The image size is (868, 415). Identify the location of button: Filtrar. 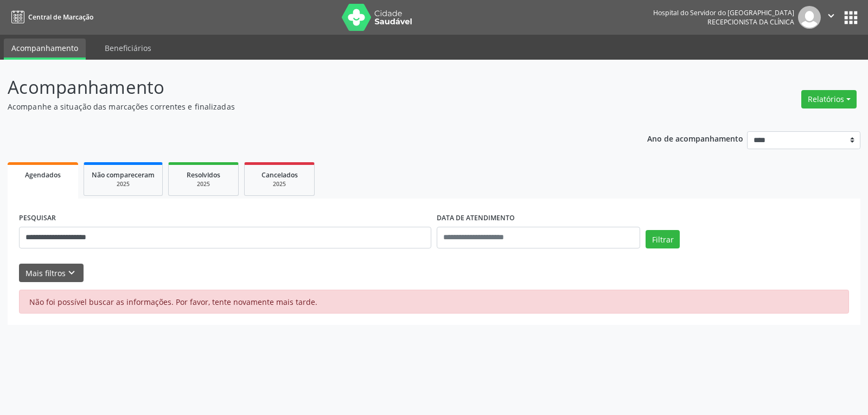
(662, 239).